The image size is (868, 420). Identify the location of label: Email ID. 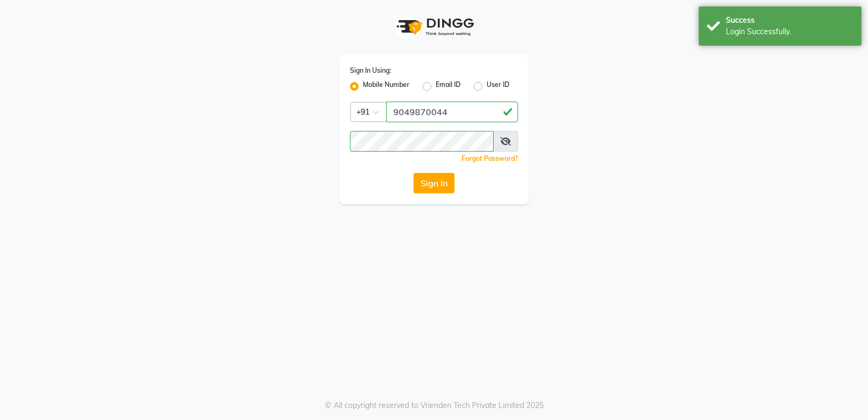
(448, 87).